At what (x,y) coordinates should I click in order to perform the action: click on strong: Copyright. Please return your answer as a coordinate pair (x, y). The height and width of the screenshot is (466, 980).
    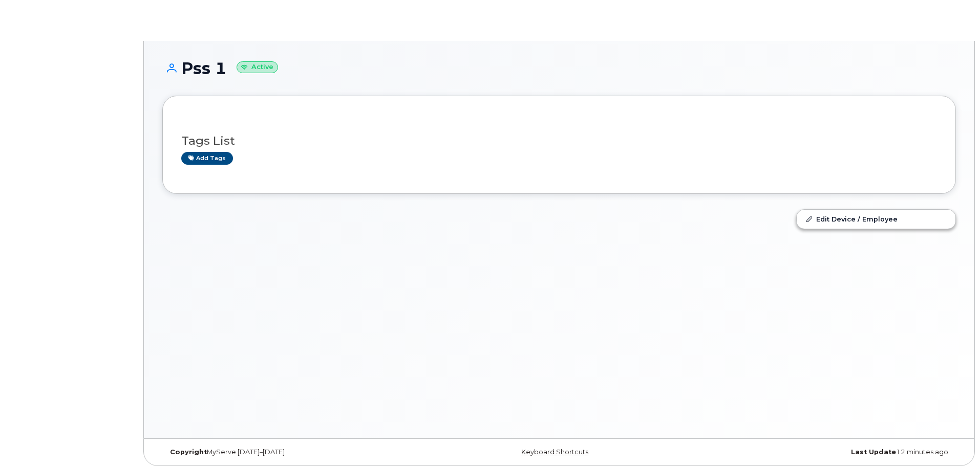
    Looking at the image, I should click on (188, 452).